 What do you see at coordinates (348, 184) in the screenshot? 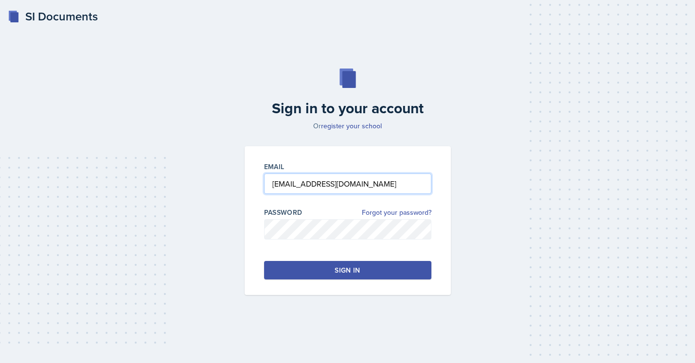
I see `input: Email` at bounding box center [348, 184].